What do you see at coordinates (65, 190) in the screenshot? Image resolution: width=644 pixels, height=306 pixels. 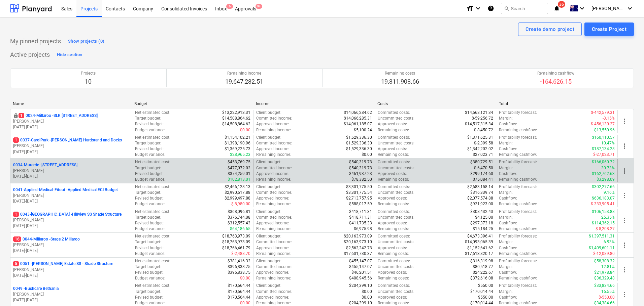 I see `p: 0041-Applied-Medical-Fitout - Applied Medical ECI Budget` at bounding box center [65, 190].